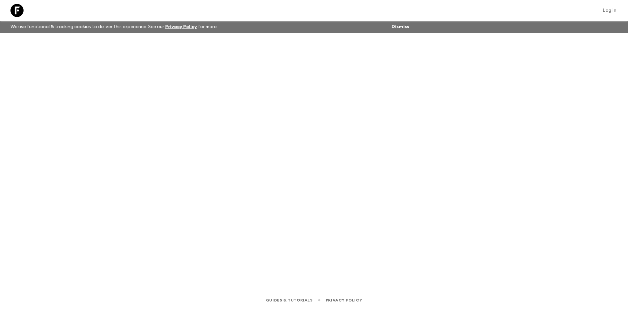  I want to click on a: Log in, so click(610, 10).